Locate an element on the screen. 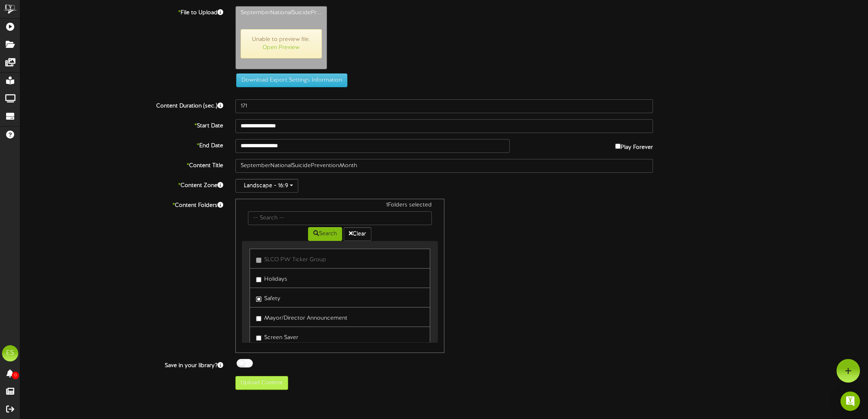 This screenshot has width=868, height=419. button: Clear is located at coordinates (357, 234).